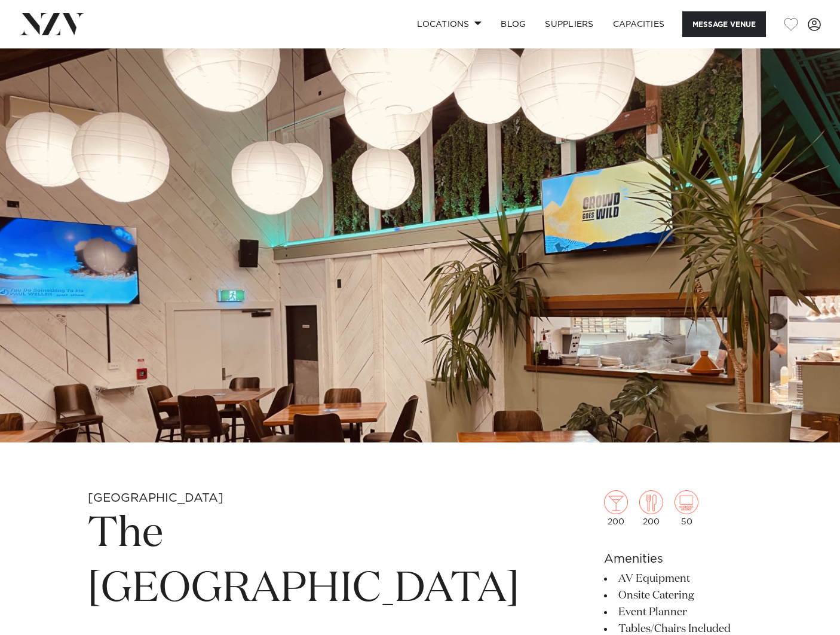 Image resolution: width=840 pixels, height=635 pixels. What do you see at coordinates (513, 24) in the screenshot?
I see `a: BLOG` at bounding box center [513, 24].